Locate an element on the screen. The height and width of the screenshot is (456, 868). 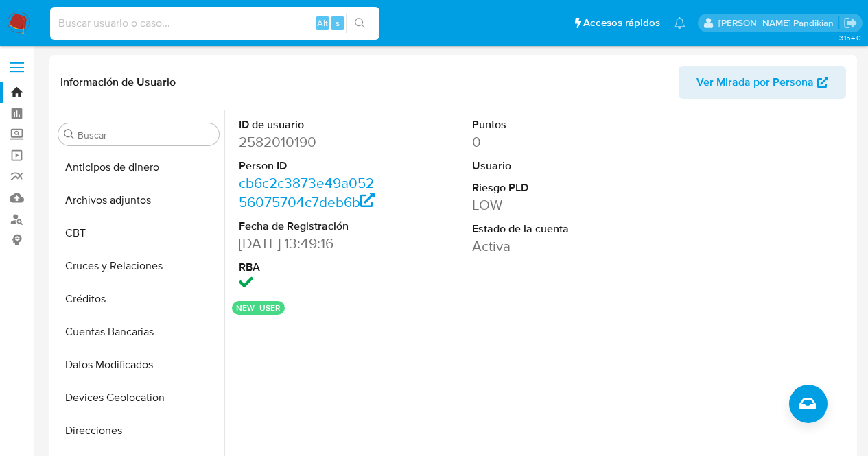
span: Alt is located at coordinates (322, 23).